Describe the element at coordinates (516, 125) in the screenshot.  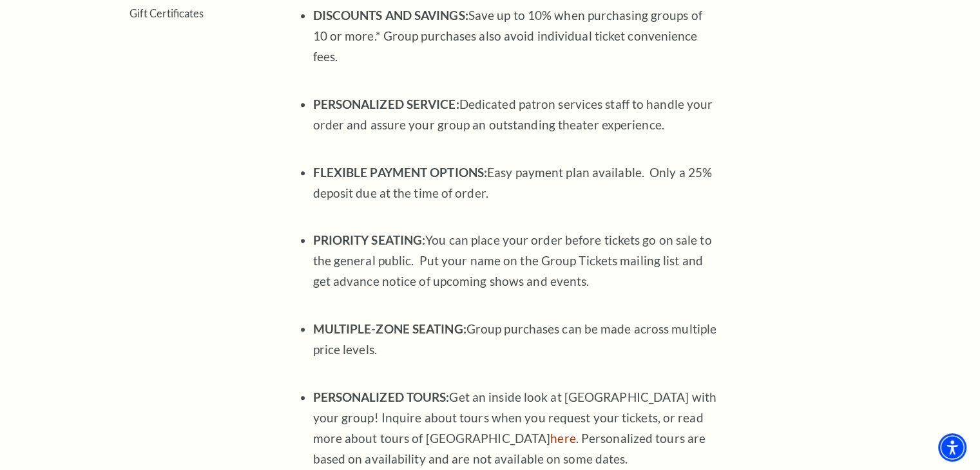
I see `p: Dedicated patron services staff to handle your order and assure your group an outstanding theater...` at that location.